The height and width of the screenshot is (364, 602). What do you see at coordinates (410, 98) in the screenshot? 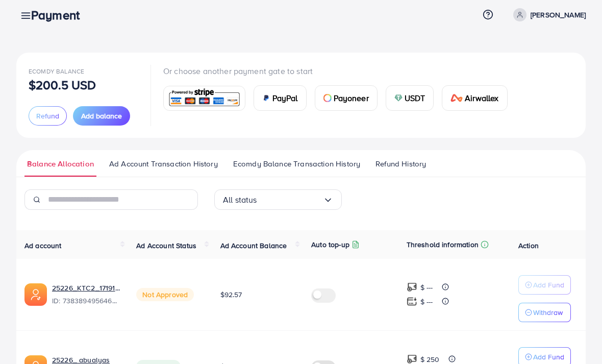
I see `a: cardUSDT` at bounding box center [410, 98].